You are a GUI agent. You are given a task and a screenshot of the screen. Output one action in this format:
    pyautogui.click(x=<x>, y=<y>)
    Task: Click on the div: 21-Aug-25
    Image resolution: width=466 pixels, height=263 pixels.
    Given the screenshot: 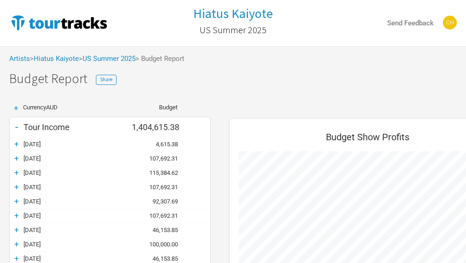 What is the action you would take?
    pyautogui.click(x=78, y=230)
    